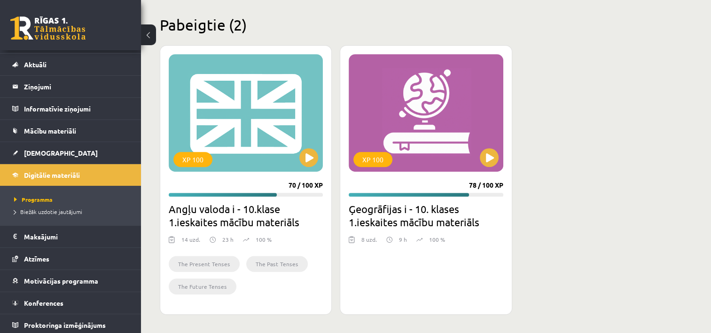 The height and width of the screenshot is (333, 711). I want to click on h2: Ģeogrāfijas i - 10. klases 1.ieskaites mācību materiāls, so click(426, 215).